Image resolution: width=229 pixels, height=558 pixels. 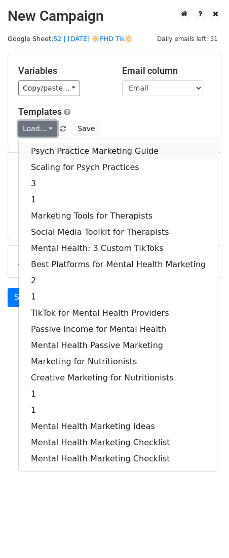 What do you see at coordinates (37, 129) in the screenshot?
I see `a: Load...` at bounding box center [37, 129].